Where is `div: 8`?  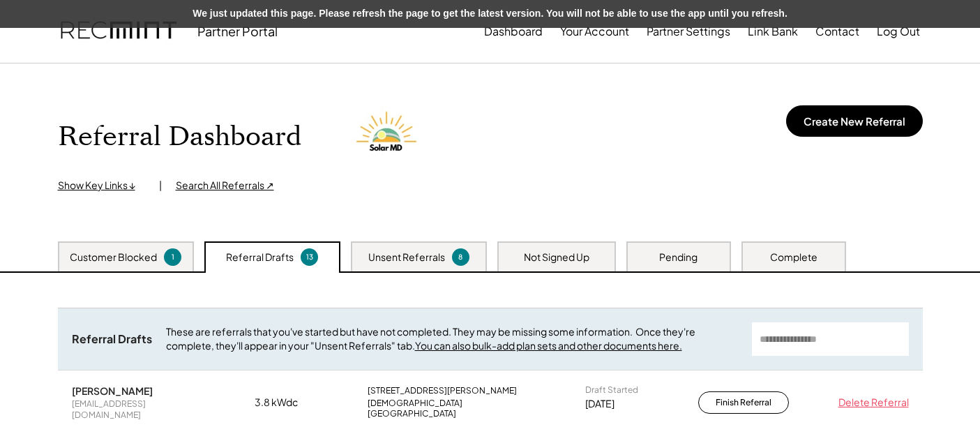 div: 8 is located at coordinates (461, 257).